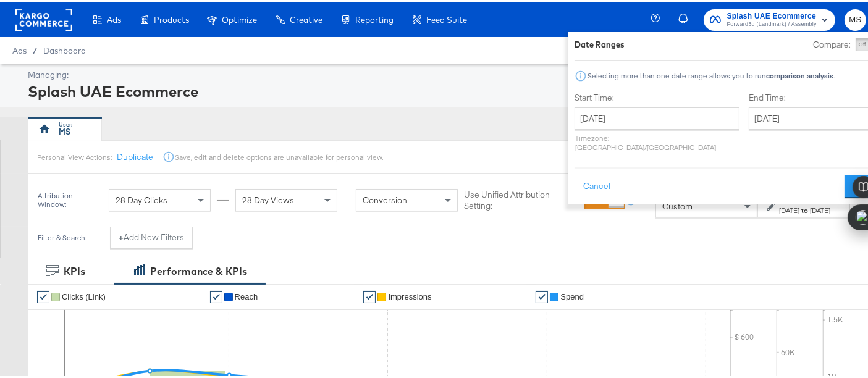 The height and width of the screenshot is (378, 868). I want to click on span: 28 Day Clicks, so click(141, 197).